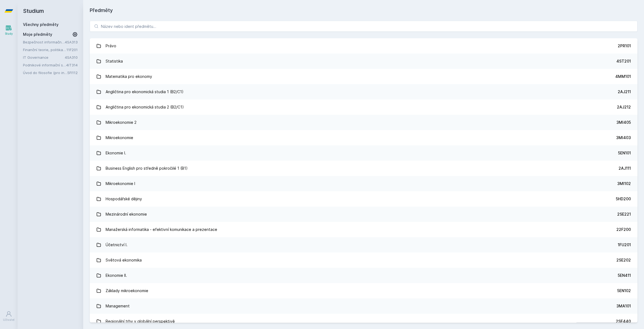 The height and width of the screenshot is (329, 644). Describe the element at coordinates (72, 50) in the screenshot. I see `a: 11F201` at that location.